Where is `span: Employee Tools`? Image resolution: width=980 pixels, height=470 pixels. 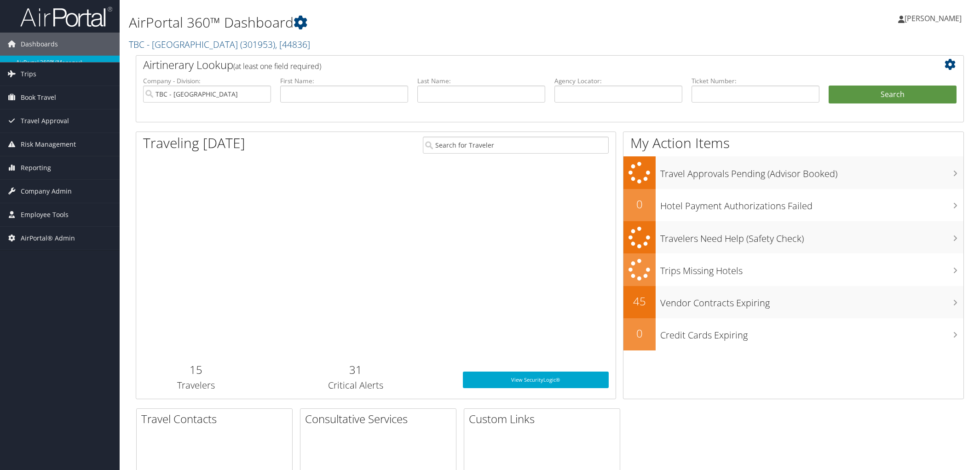
span: Employee Tools is located at coordinates (45, 215).